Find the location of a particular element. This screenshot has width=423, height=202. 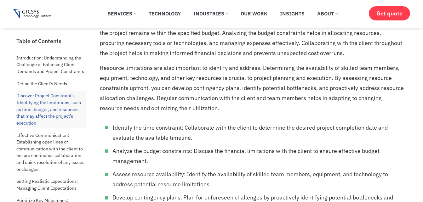

a: About is located at coordinates (327, 14).